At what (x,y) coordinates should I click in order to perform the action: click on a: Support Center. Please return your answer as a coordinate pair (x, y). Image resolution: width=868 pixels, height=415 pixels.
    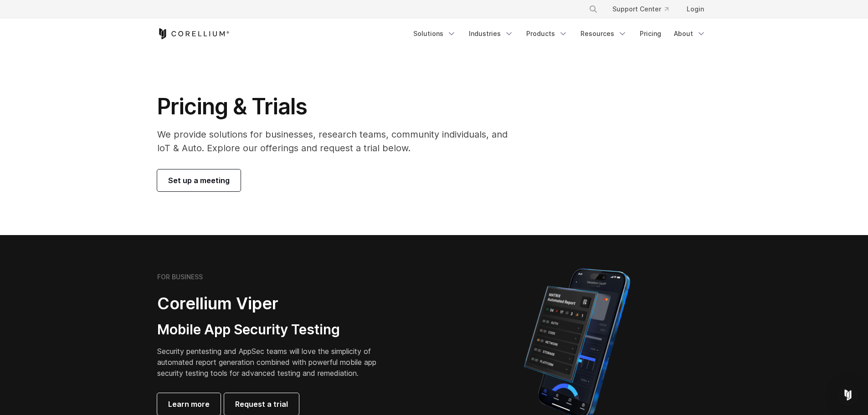
    Looking at the image, I should click on (640, 9).